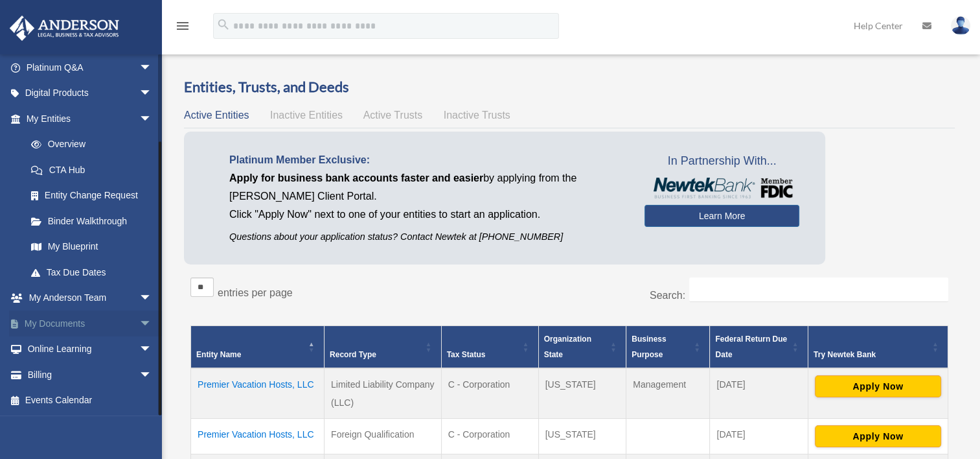 This screenshot has height=459, width=980. Describe the element at coordinates (383, 347) in the screenshot. I see `th: Record Type: Activate to sort` at that location.